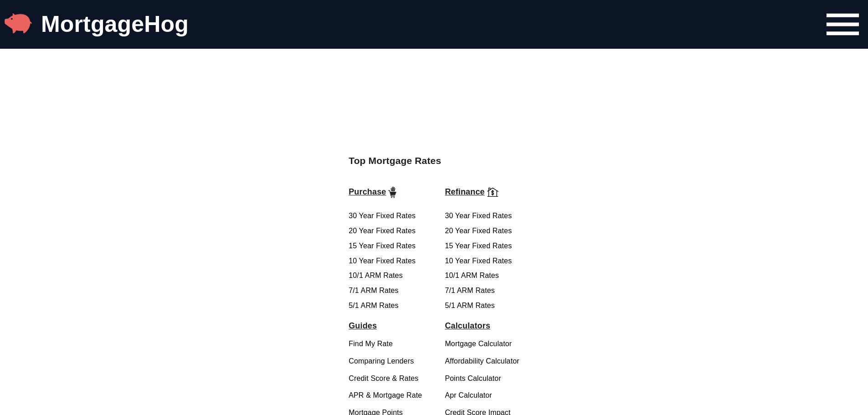 This screenshot has width=868, height=415. What do you see at coordinates (385, 395) in the screenshot?
I see `a: APR & Mortgage Rate` at bounding box center [385, 395].